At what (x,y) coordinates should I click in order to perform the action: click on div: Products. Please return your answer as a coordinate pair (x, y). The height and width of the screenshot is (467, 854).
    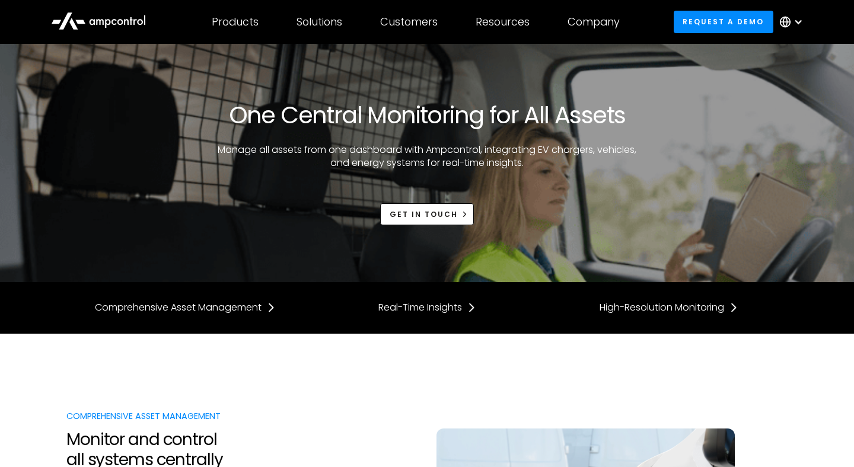
    Looking at the image, I should click on (235, 22).